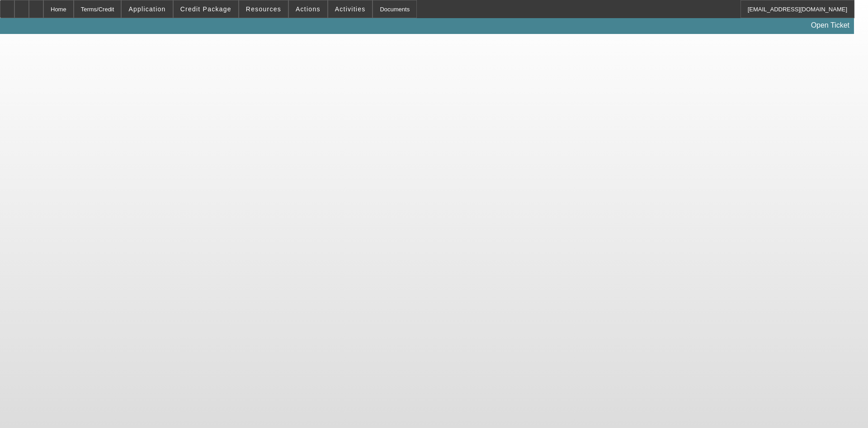 The height and width of the screenshot is (428, 868). I want to click on span: Application, so click(147, 9).